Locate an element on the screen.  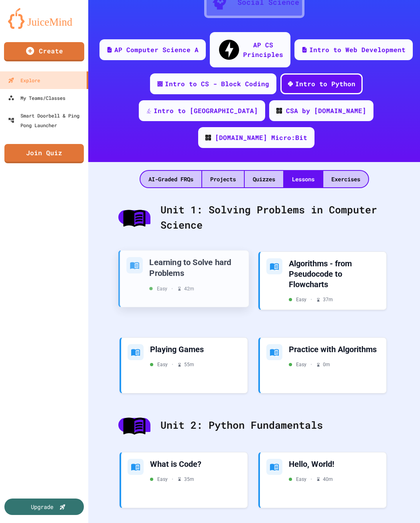
div: Easy 42 m is located at coordinates (172, 288).